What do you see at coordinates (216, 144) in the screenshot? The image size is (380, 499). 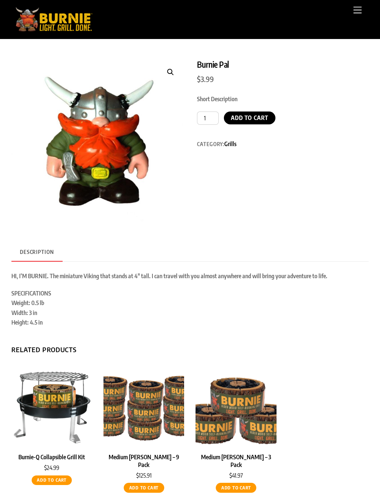 I see `span: Category:` at bounding box center [216, 144].